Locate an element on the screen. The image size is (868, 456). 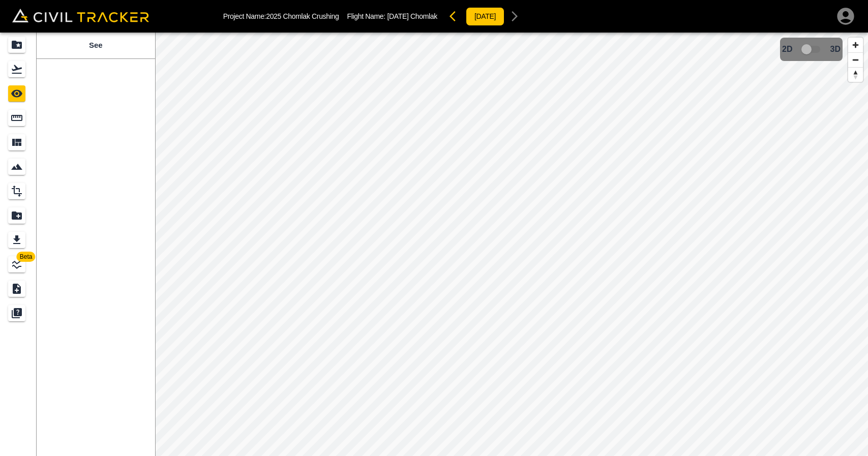
button: Zoom in is located at coordinates (855, 45).